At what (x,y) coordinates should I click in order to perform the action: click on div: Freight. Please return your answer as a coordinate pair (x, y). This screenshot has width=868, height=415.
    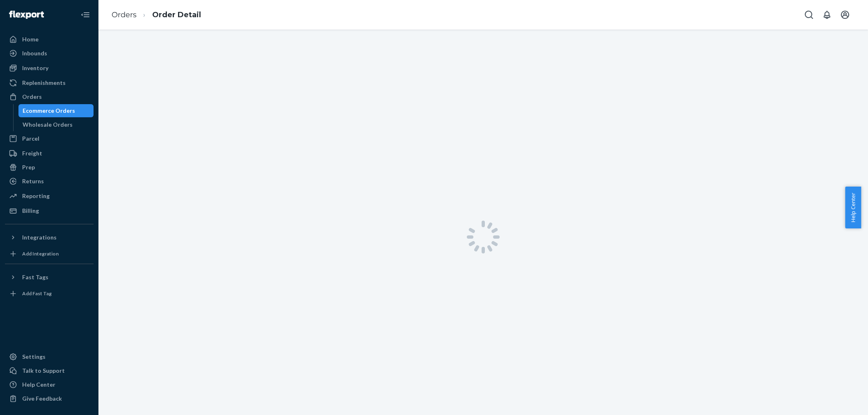
    Looking at the image, I should click on (32, 154).